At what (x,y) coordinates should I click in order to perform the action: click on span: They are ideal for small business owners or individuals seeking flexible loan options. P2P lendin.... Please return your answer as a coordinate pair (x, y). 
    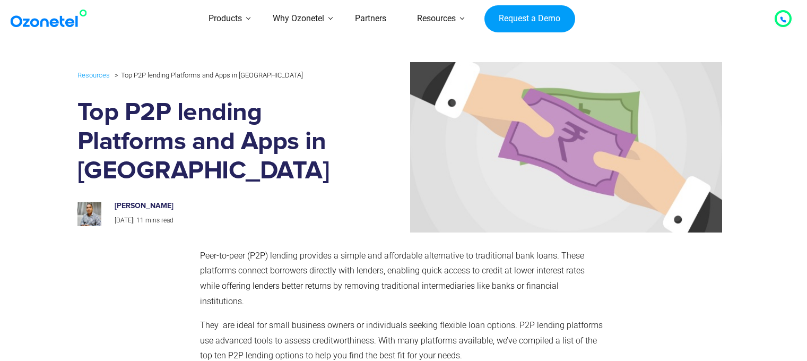
    Looking at the image, I should click on (401, 340).